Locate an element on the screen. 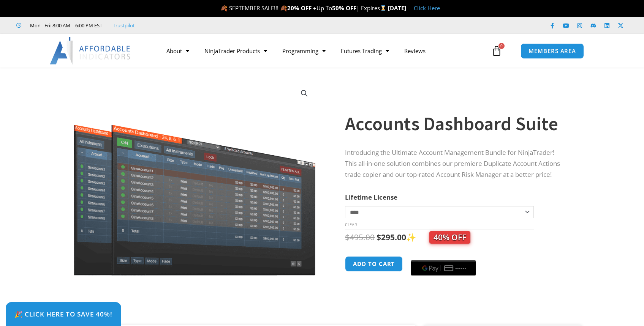 The width and height of the screenshot is (644, 326). a: NinjaTrader Products is located at coordinates (235, 51).